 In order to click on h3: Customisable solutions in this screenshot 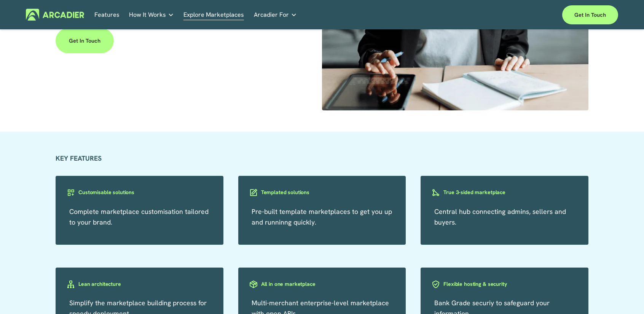, I will do `click(106, 192)`.